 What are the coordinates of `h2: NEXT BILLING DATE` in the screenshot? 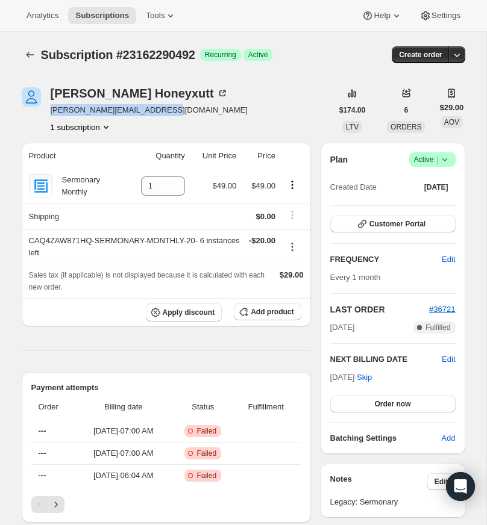 It's located at (386, 360).